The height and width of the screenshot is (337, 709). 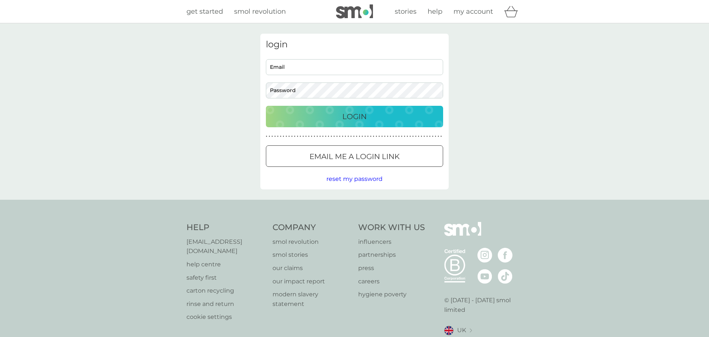 I want to click on img: smol, so click(x=355, y=11).